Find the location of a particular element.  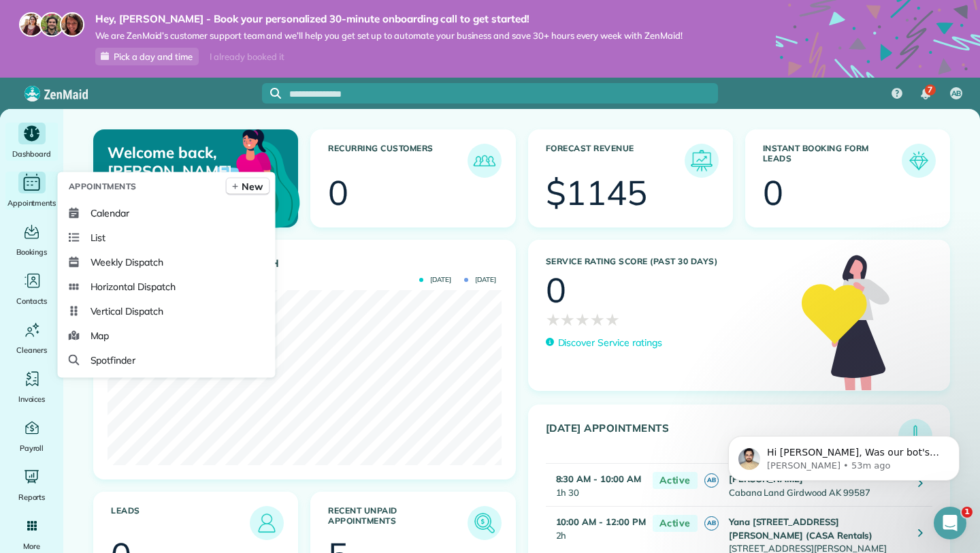

a: Payroll is located at coordinates (32, 435).